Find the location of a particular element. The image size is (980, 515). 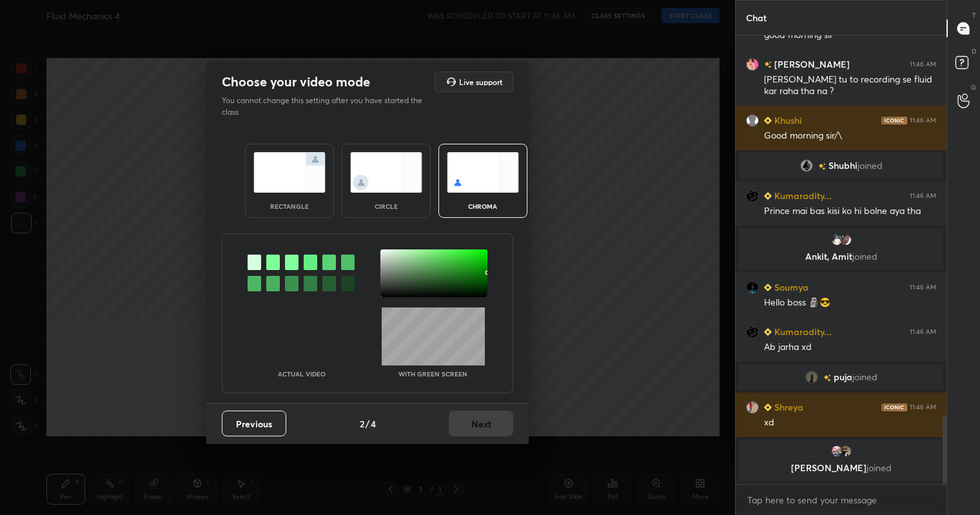

p: You cannot change this setting after you have started the class is located at coordinates (326, 107).